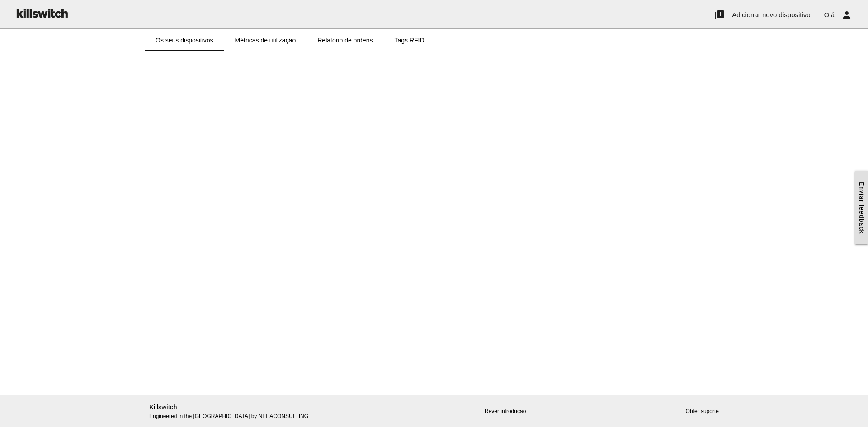 The height and width of the screenshot is (427, 868). What do you see at coordinates (42, 13) in the screenshot?
I see `img: ks-logo-black-160-b.png` at bounding box center [42, 13].